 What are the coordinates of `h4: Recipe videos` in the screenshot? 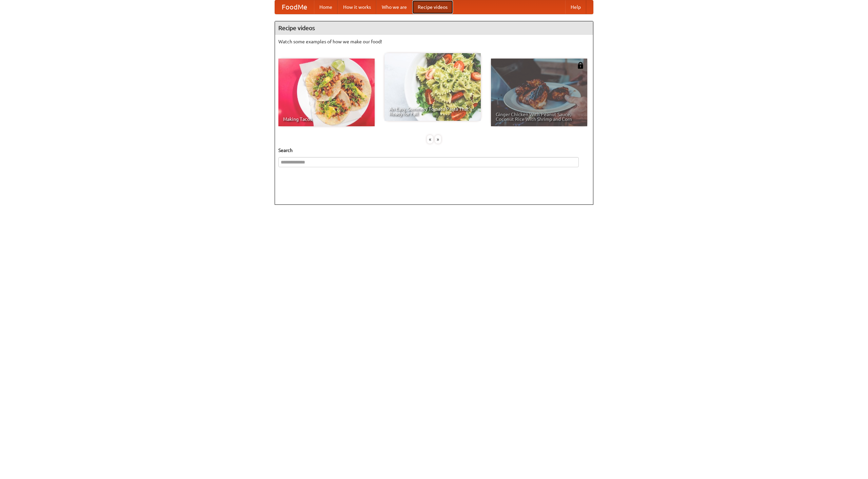 It's located at (434, 28).